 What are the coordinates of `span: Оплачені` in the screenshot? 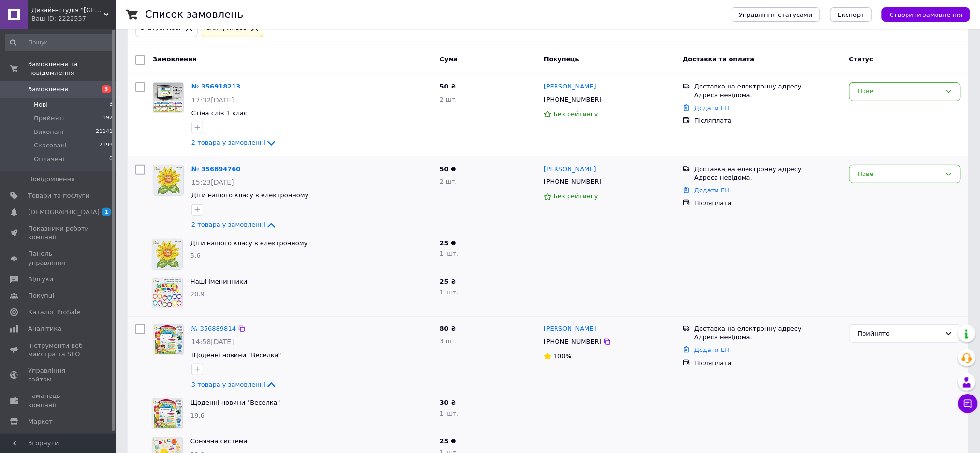 It's located at (49, 159).